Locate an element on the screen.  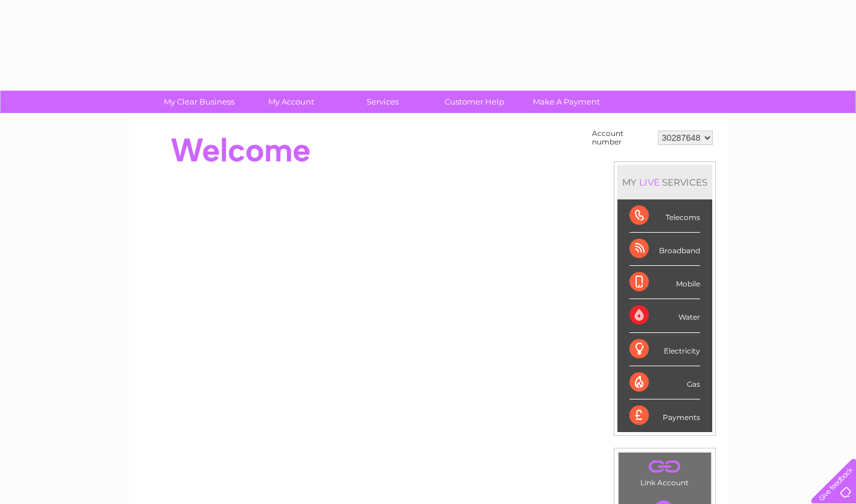
div: Payments is located at coordinates (665, 416).